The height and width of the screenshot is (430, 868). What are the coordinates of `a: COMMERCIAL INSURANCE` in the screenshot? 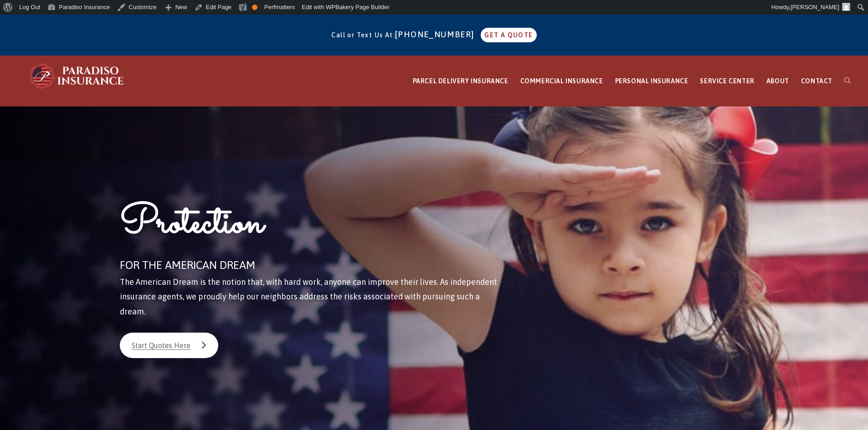 It's located at (562, 81).